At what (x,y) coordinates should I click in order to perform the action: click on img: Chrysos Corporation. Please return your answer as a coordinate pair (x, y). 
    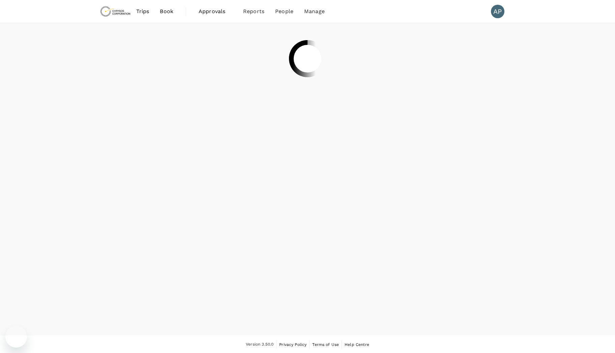
    Looking at the image, I should click on (115, 11).